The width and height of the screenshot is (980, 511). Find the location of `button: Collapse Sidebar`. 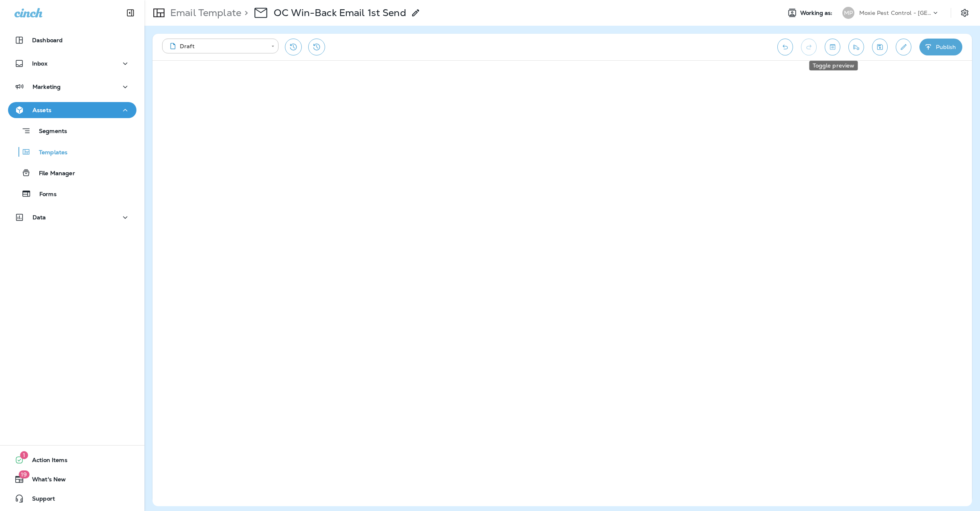

button: Collapse Sidebar is located at coordinates (130, 13).